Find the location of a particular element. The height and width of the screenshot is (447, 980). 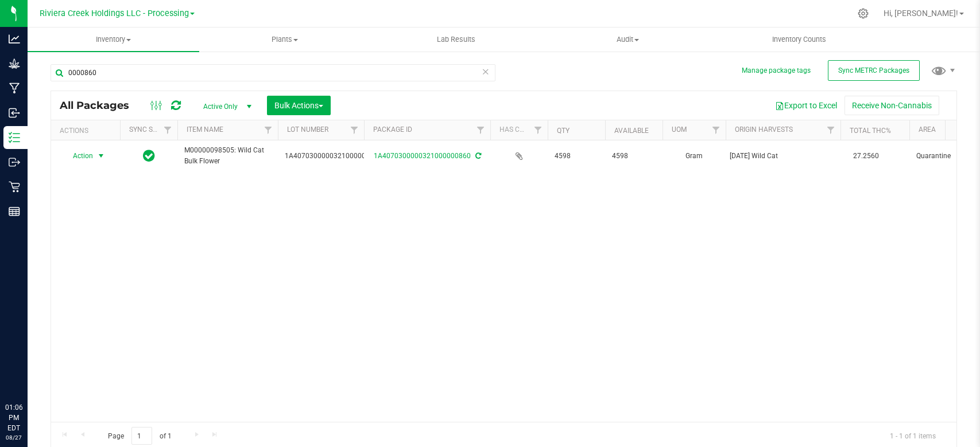

button: Manage package tags is located at coordinates (776, 71).